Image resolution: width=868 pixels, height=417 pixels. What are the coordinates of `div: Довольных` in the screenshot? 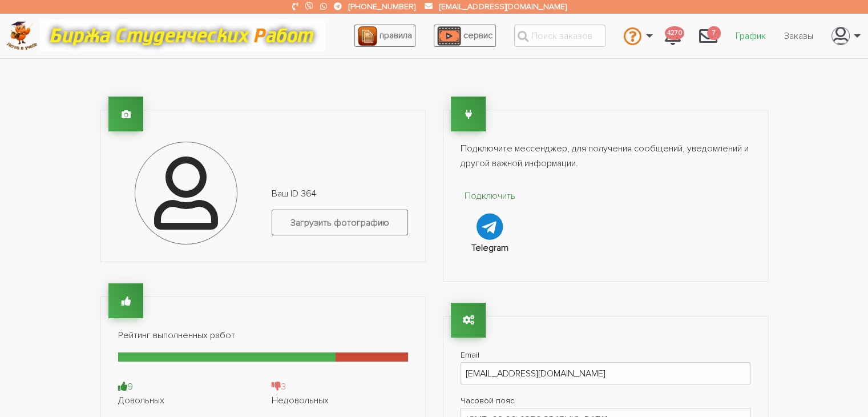 It's located at (186, 400).